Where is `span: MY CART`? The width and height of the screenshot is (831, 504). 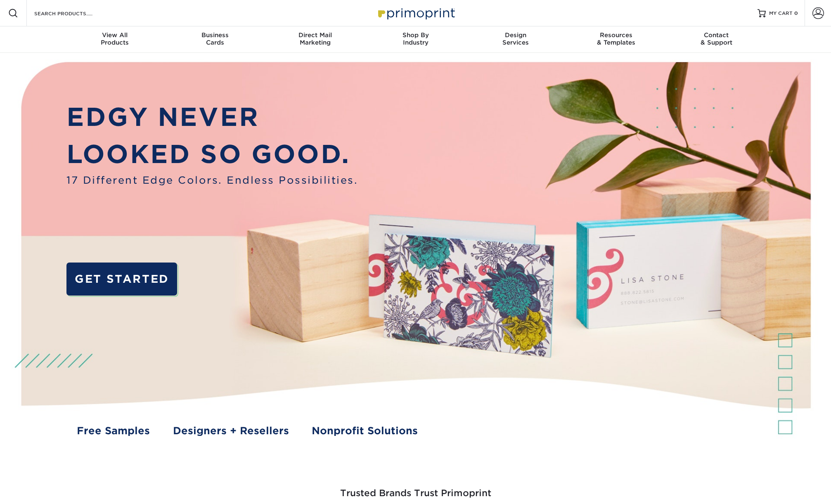 span: MY CART is located at coordinates (781, 13).